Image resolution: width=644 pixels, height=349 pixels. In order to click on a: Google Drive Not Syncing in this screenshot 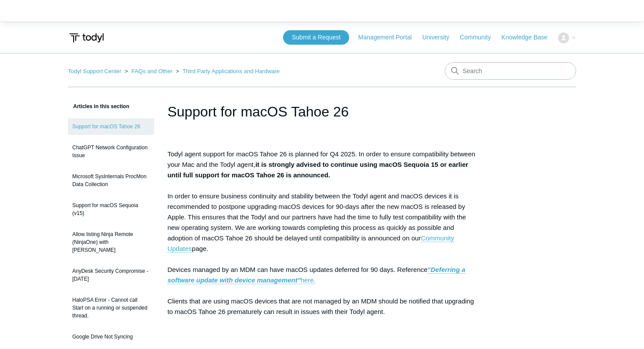, I will do `click(111, 337)`.